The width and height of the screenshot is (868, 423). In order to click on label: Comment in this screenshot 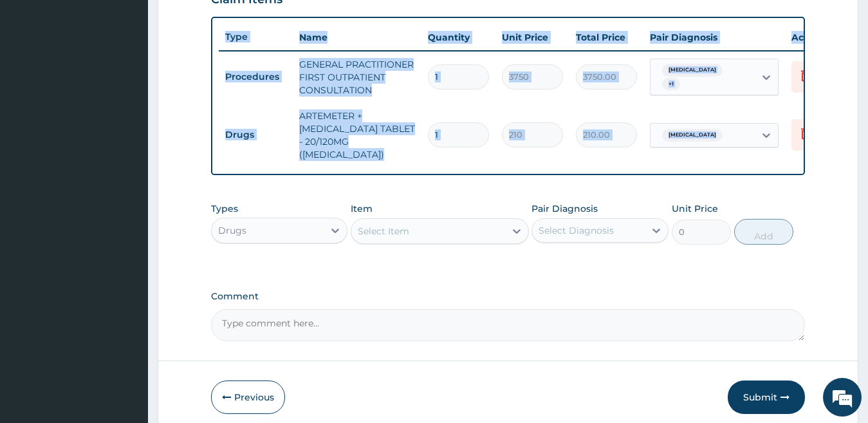, I will do `click(509, 296)`.